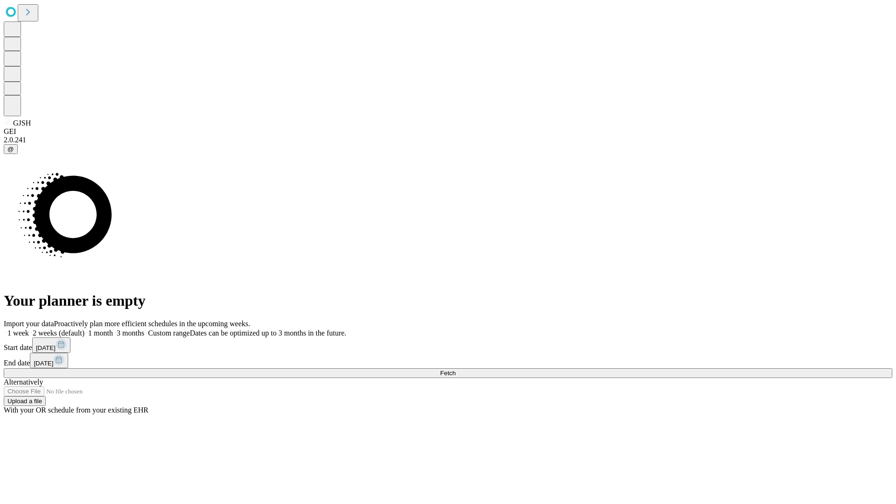 Image resolution: width=896 pixels, height=504 pixels. What do you see at coordinates (152, 323) in the screenshot?
I see `span: Proactively plan more efficient schedules in the upcoming weeks.` at bounding box center [152, 323].